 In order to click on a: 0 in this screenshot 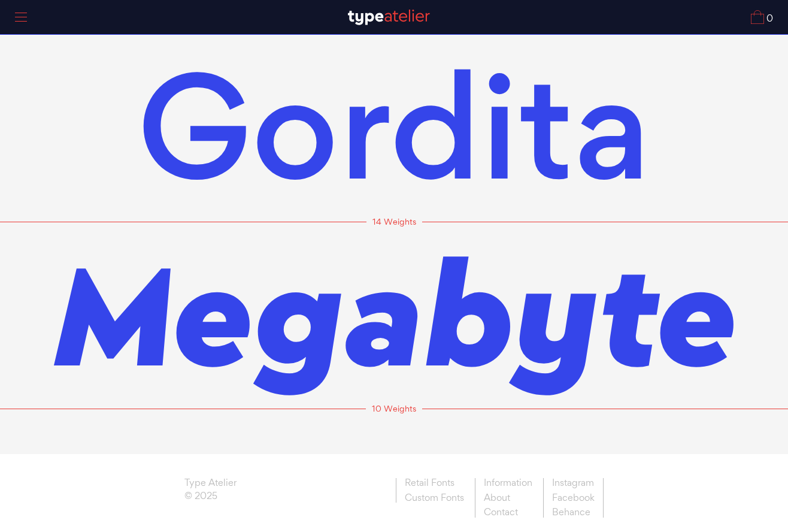, I will do `click(762, 17)`.